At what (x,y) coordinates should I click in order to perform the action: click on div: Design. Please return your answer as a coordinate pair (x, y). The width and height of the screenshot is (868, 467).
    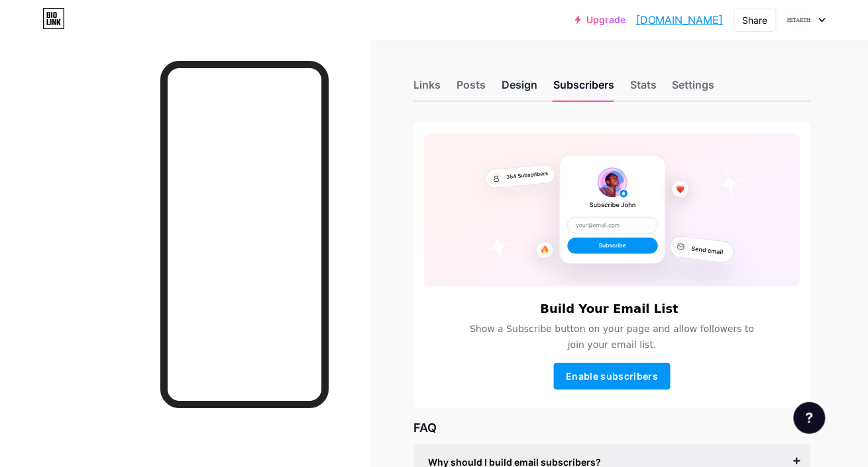
    Looking at the image, I should click on (519, 88).